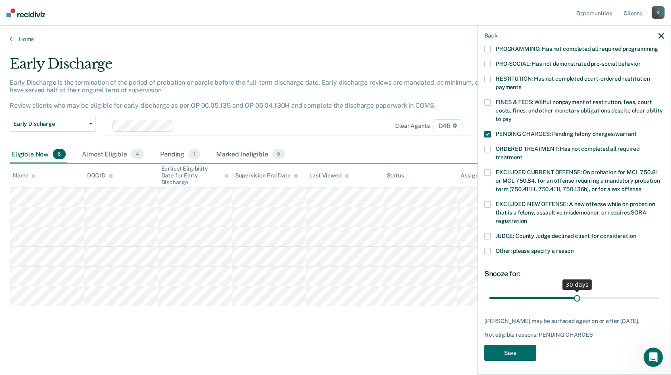 The image size is (671, 375). Describe the element at coordinates (579, 111) in the screenshot. I see `span: FINES & FEES: Willful nonpayment of restitution, fees, court costs, fines, and other monetary obl...` at that location.